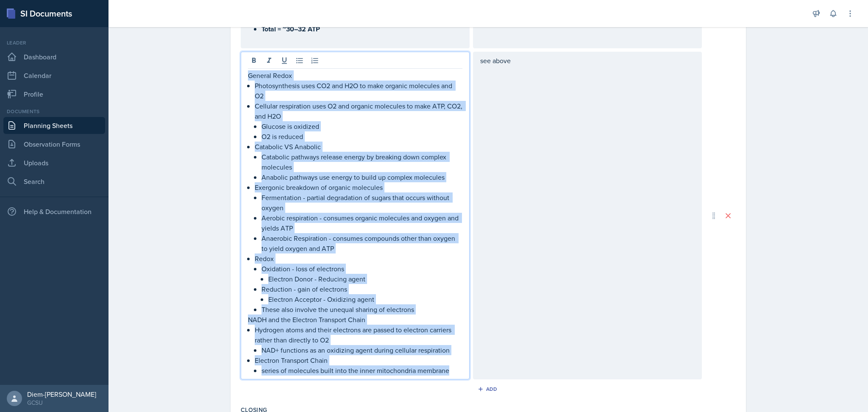 Image resolution: width=868 pixels, height=412 pixels. Describe the element at coordinates (359, 259) in the screenshot. I see `p: Redox` at that location.